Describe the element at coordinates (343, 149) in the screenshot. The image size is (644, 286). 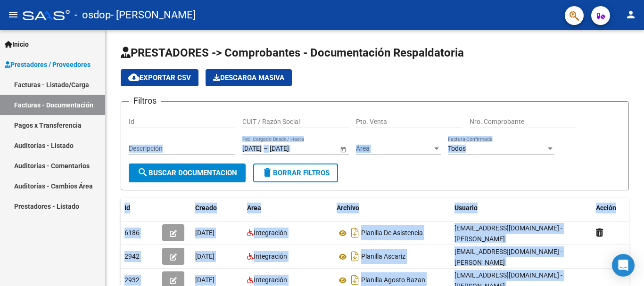
I see `button: Open calendar` at that location.